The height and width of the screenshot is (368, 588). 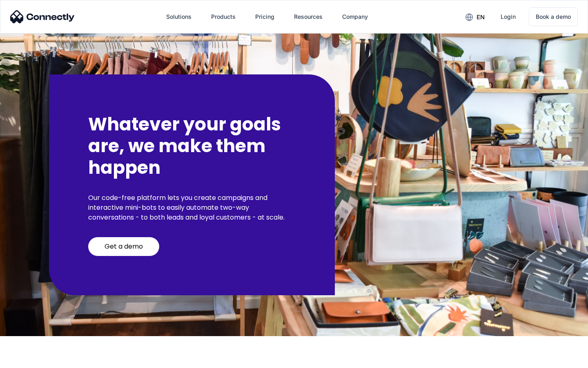 What do you see at coordinates (481, 17) in the screenshot?
I see `div: en` at bounding box center [481, 17].